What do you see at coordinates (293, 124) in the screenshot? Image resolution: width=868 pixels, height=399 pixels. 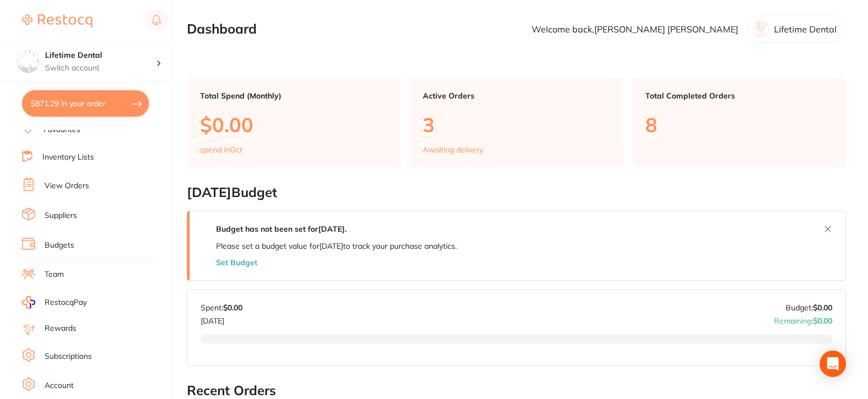 I see `p: $0.00` at bounding box center [293, 124].